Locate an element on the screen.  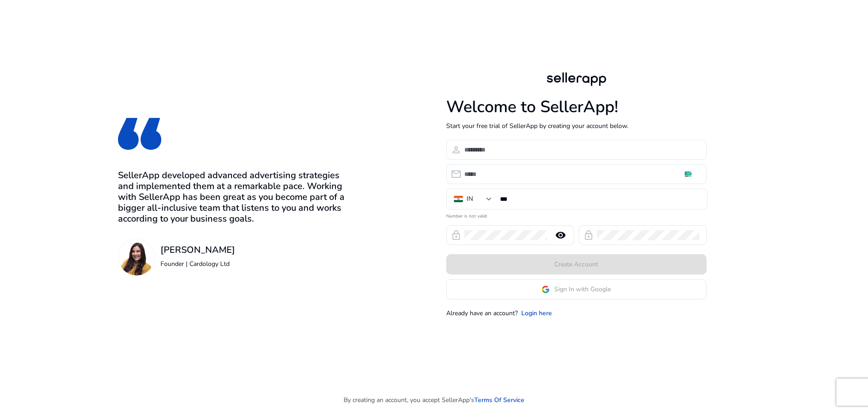
h1: Welcome to SellerApp! is located at coordinates (576, 107).